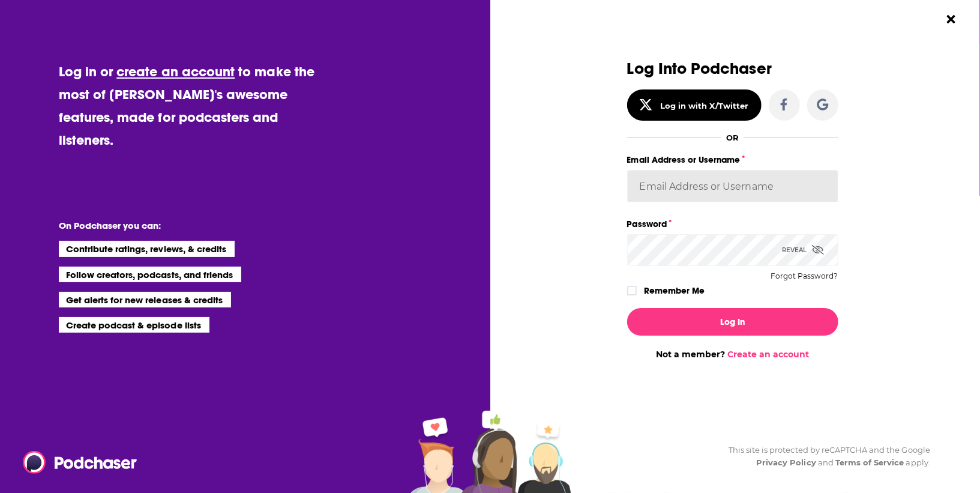 This screenshot has height=493, width=980. What do you see at coordinates (673, 291) in the screenshot?
I see `label: Remember Me` at bounding box center [673, 291].